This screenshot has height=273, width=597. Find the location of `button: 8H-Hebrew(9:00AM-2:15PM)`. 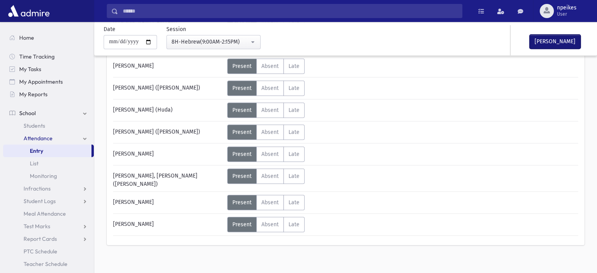

button: 8H-Hebrew(9:00AM-2:15PM) is located at coordinates (213, 42).